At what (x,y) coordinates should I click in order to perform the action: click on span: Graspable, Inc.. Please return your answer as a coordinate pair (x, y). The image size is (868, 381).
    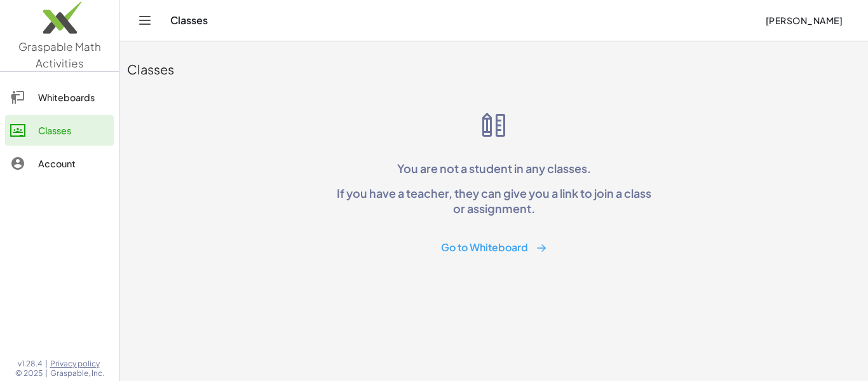
    Looking at the image, I should click on (77, 373).